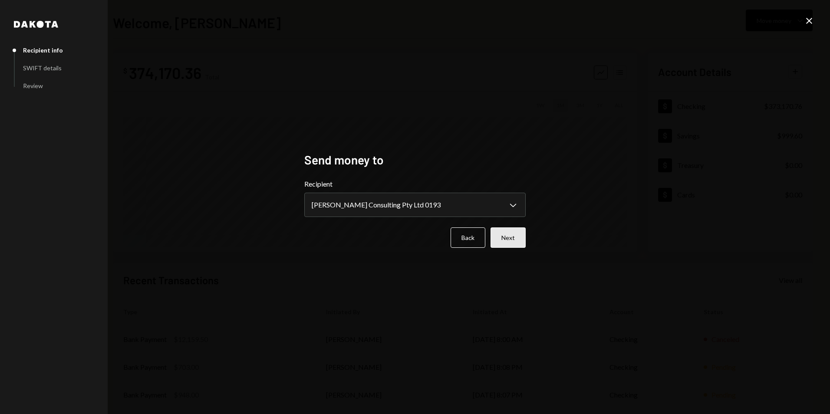 Image resolution: width=830 pixels, height=414 pixels. Describe the element at coordinates (508, 237) in the screenshot. I see `button: Next` at that location.